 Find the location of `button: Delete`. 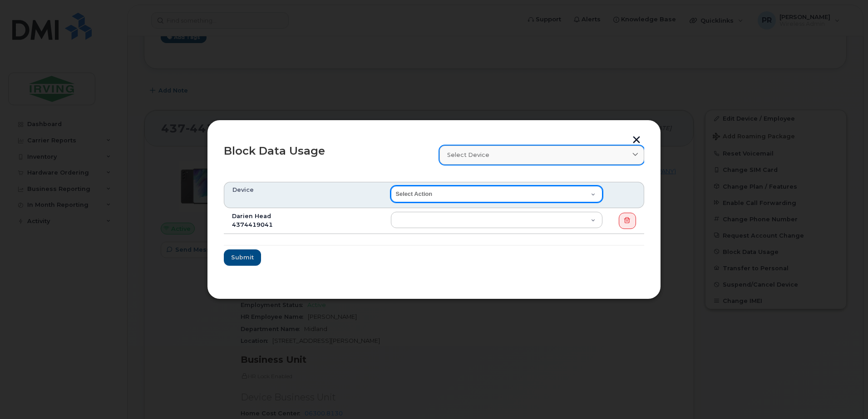

button: Delete is located at coordinates (627, 221).